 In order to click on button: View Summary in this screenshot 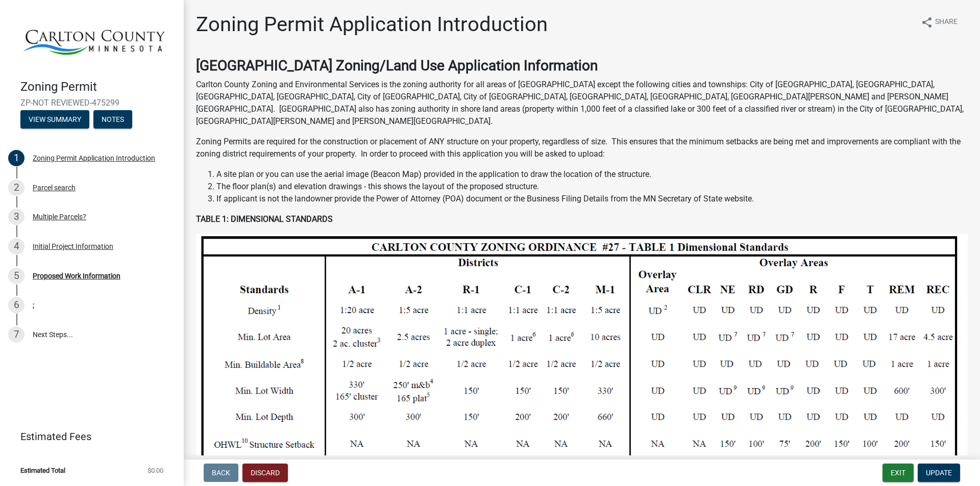, I will do `click(55, 119)`.